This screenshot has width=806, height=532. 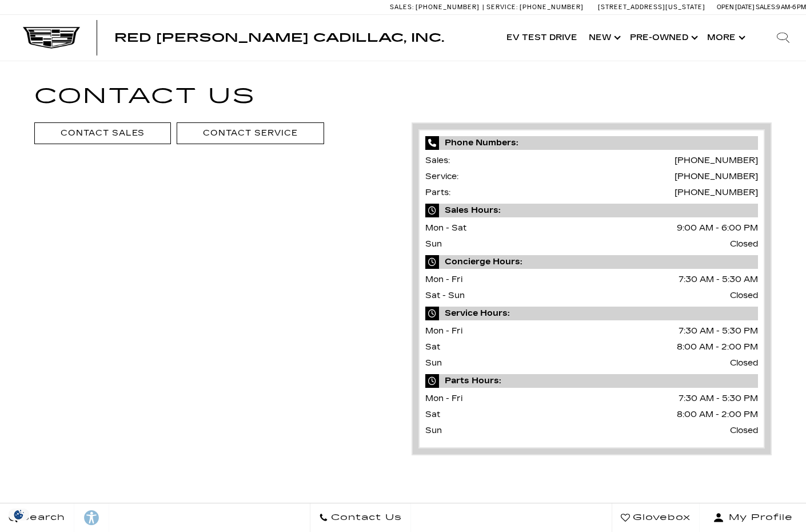 What do you see at coordinates (753, 518) in the screenshot?
I see `button: Open user profile menu` at bounding box center [753, 518].